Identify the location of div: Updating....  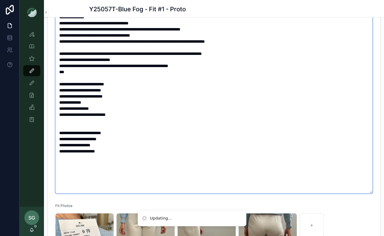
(161, 218).